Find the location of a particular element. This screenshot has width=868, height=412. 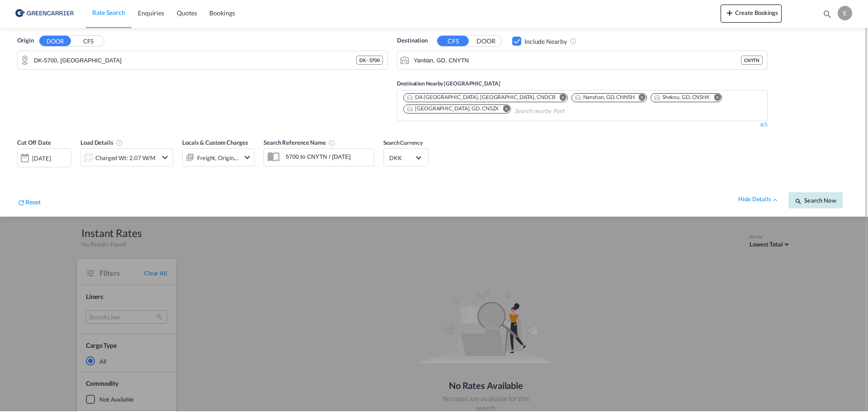

div: E is located at coordinates (845, 13).